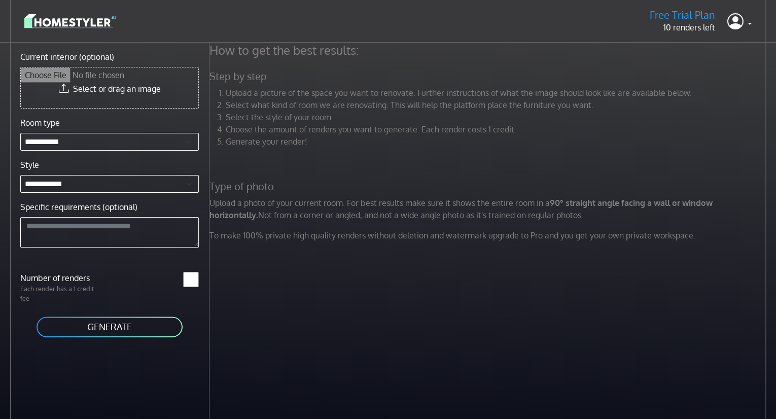 The image size is (776, 419). What do you see at coordinates (682, 15) in the screenshot?
I see `h5: Free Trial Plan` at bounding box center [682, 15].